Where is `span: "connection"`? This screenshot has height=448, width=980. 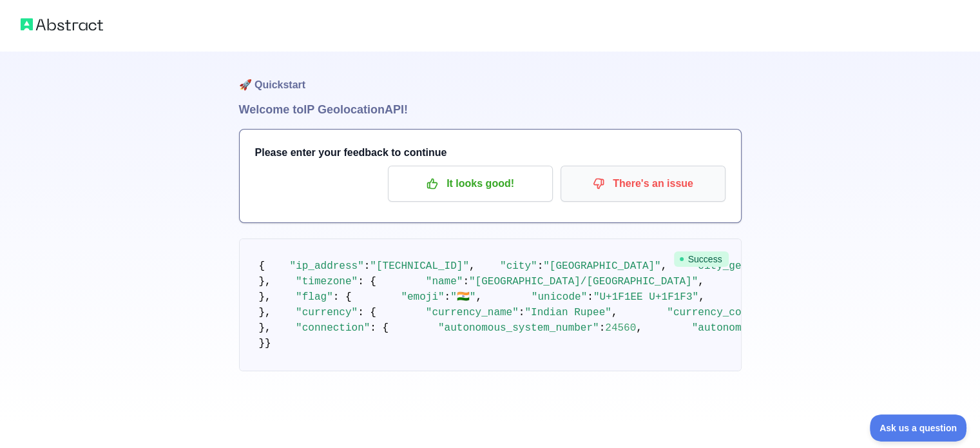
span: "connection" is located at coordinates (332, 328).